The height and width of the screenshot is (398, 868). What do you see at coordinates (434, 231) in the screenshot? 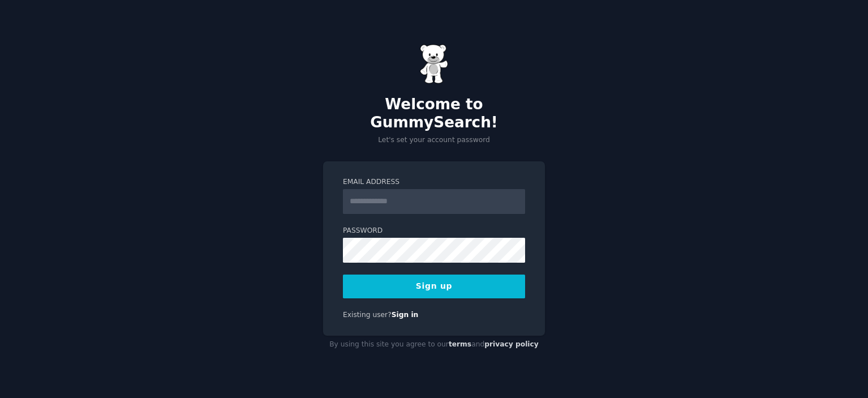
I see `label: Password` at bounding box center [434, 231].